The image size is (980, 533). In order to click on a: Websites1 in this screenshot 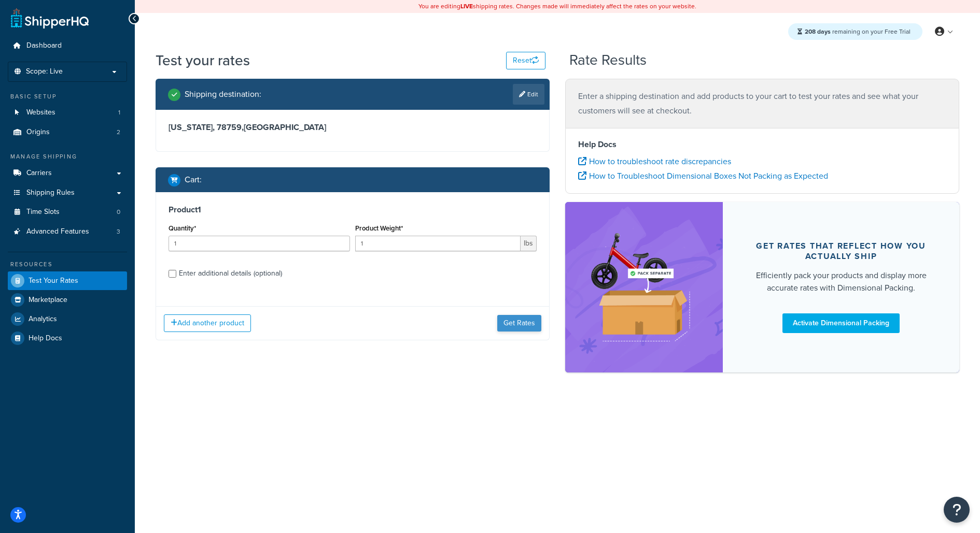, I will do `click(67, 112)`.